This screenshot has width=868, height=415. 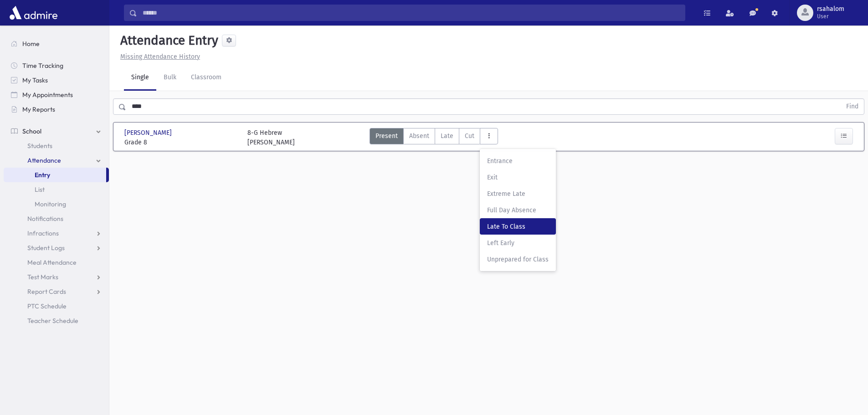 I want to click on a: Time Tracking, so click(x=56, y=66).